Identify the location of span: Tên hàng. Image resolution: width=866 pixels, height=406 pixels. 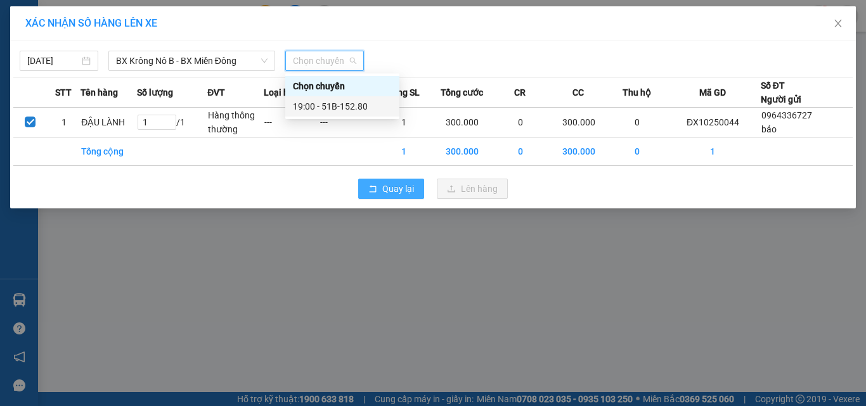
(99, 93).